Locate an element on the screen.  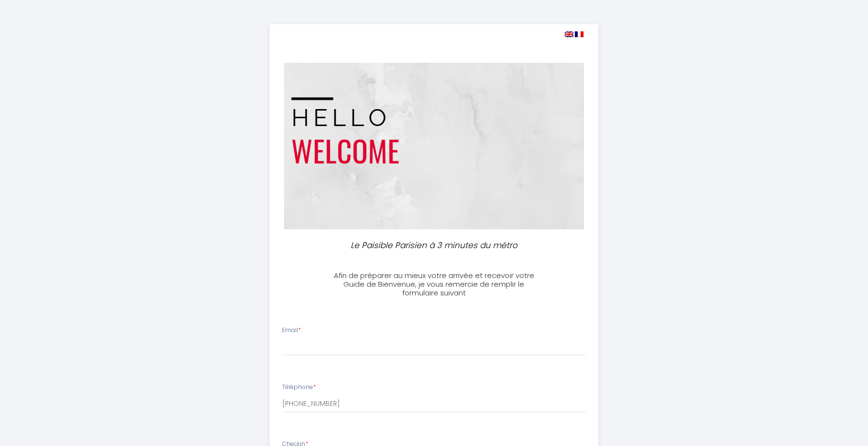
img: fr.png is located at coordinates (579, 35).